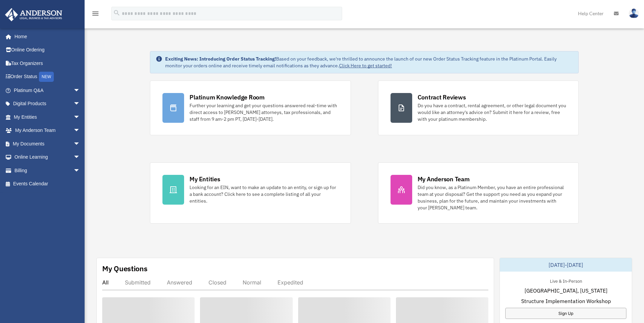 The height and width of the screenshot is (323, 644). Describe the element at coordinates (205, 179) in the screenshot. I see `div: My Entities` at that location.